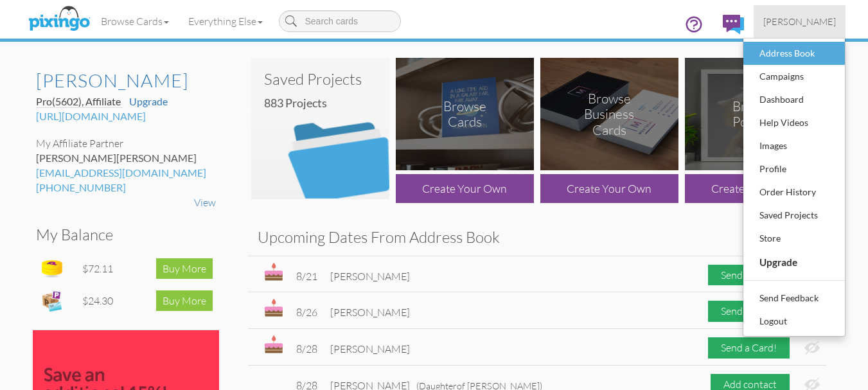 The width and height of the screenshot is (868, 390). Describe the element at coordinates (795, 77) in the screenshot. I see `a: Campaigns` at that location.